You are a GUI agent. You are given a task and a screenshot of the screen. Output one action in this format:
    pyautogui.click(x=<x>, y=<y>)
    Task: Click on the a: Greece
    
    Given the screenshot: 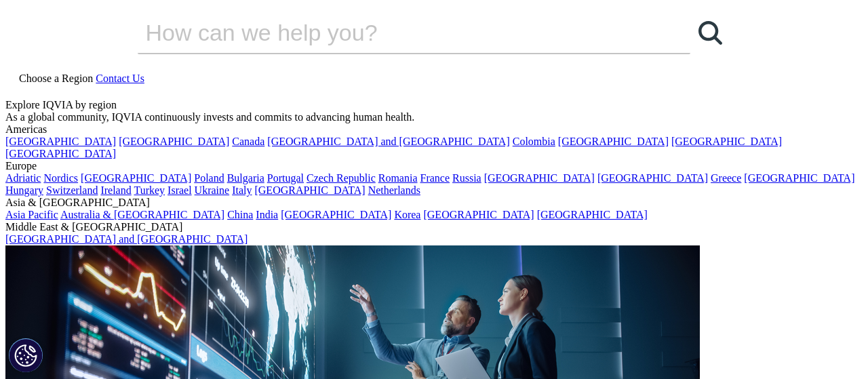 What is the action you would take?
    pyautogui.click(x=726, y=178)
    